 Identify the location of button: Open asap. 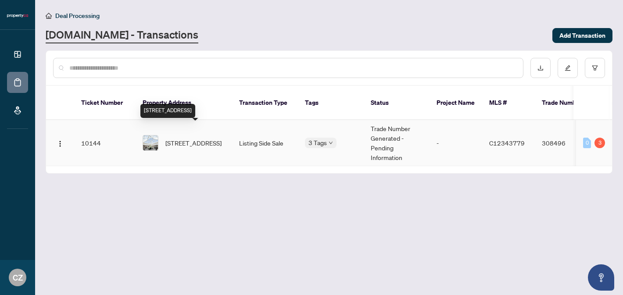
(601, 278).